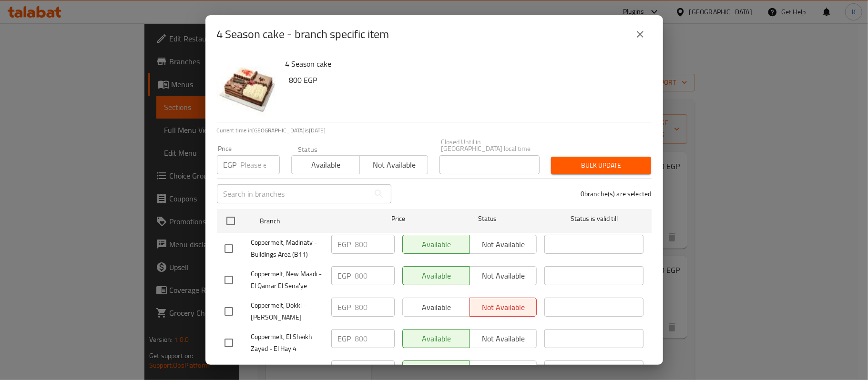 Image resolution: width=868 pixels, height=380 pixels. I want to click on input: Search in branches, so click(293, 194).